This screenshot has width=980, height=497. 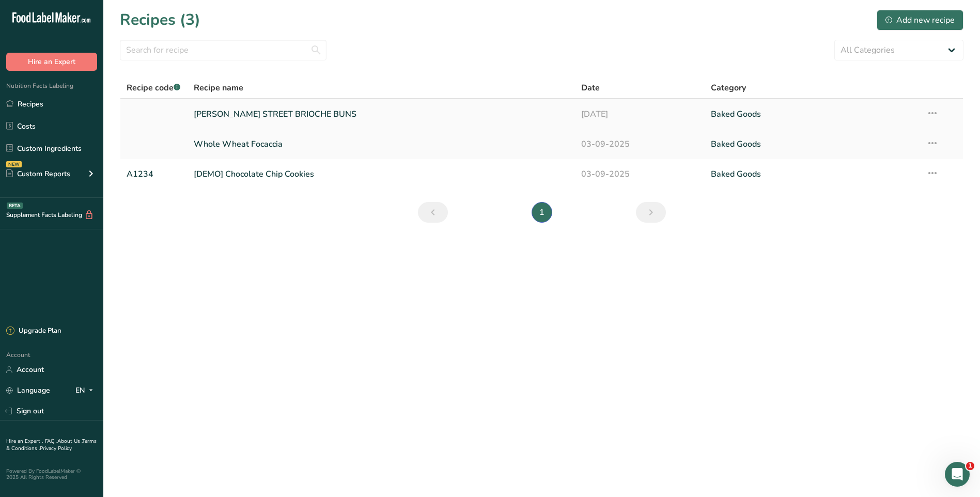 I want to click on a: About Us ., so click(x=69, y=441).